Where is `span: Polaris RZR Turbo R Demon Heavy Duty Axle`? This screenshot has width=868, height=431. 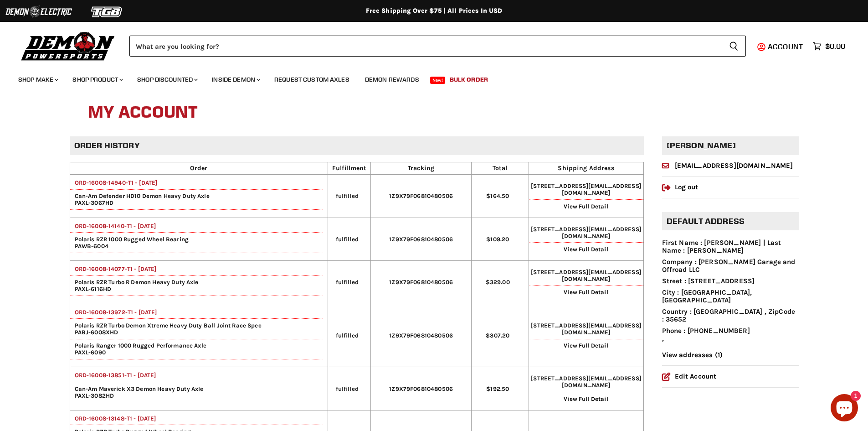
span: Polaris RZR Turbo R Demon Heavy Duty Axle is located at coordinates (197, 282).